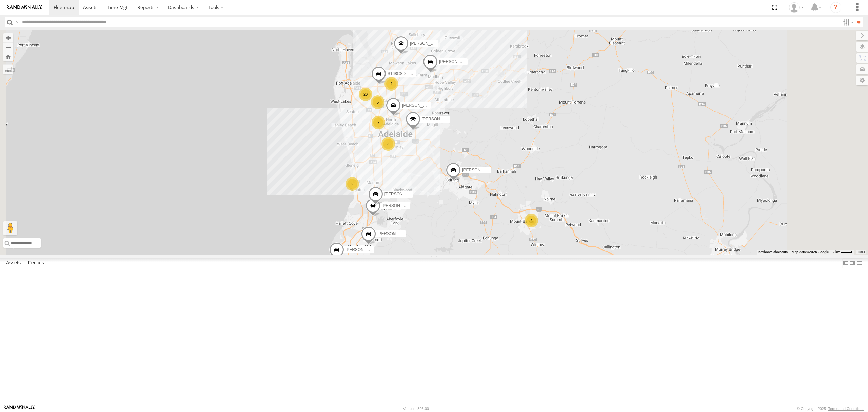 The height and width of the screenshot is (412, 868). I want to click on a: Terms and Conditions, so click(847, 408).